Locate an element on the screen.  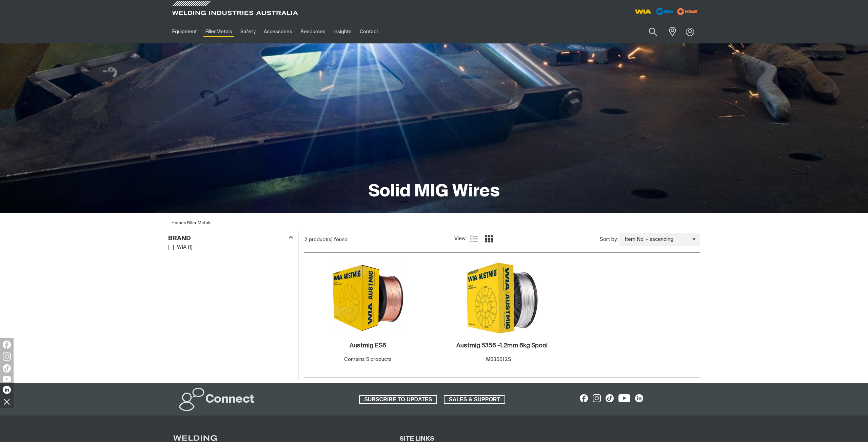
a: WIA is located at coordinates (177, 247).